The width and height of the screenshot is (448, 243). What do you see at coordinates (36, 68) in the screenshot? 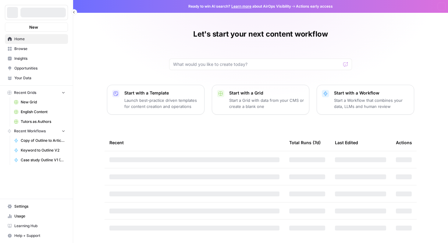
I see `a: Opportunities` at bounding box center [36, 68].